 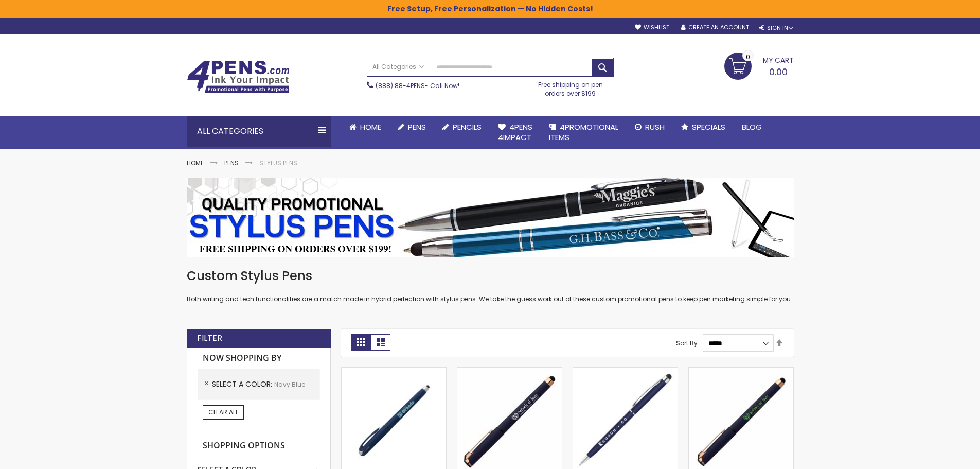 I want to click on img: 4Pens Custom Pens and Promotional Products, so click(x=238, y=77).